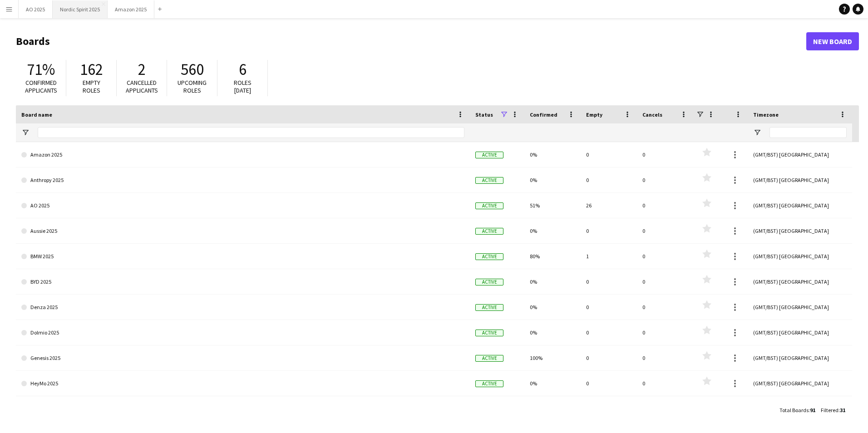 The width and height of the screenshot is (868, 433). I want to click on button: Nordic Spirit 2025, so click(80, 9).